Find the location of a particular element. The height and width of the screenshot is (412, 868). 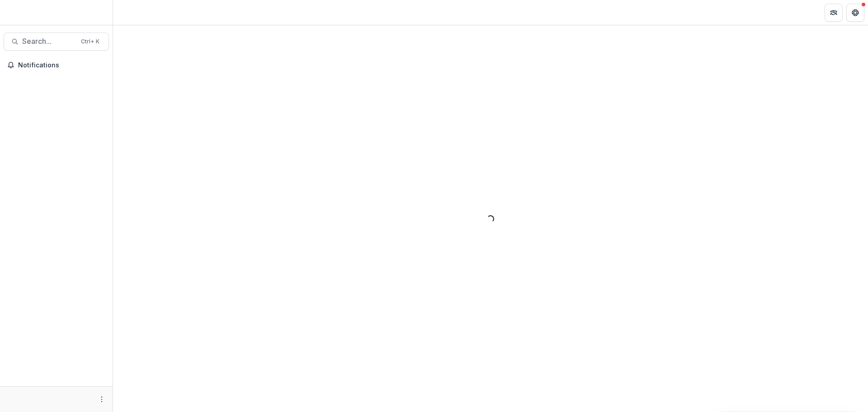

button: More is located at coordinates (102, 399).